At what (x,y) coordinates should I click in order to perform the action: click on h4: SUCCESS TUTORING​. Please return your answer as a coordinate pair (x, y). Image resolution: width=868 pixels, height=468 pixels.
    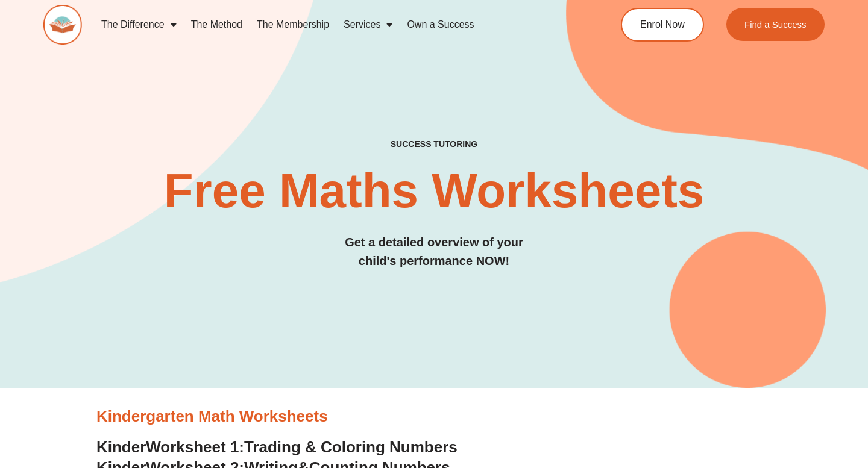
    Looking at the image, I should click on (434, 144).